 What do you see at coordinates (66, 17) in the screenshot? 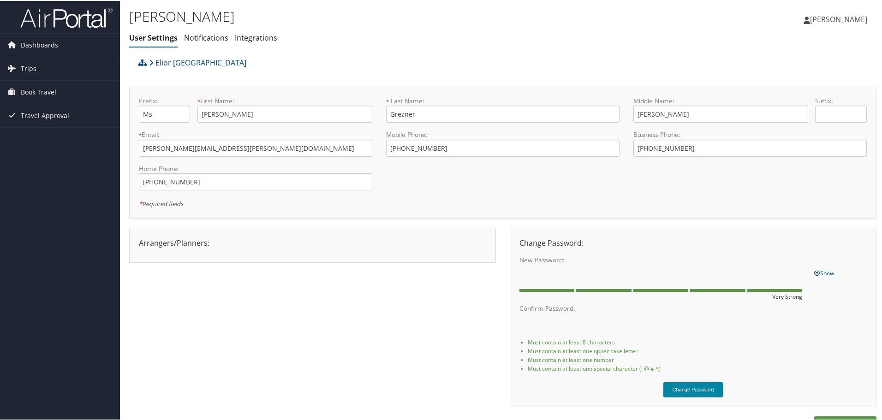
I see `img: airportal-logo.png` at bounding box center [66, 17].